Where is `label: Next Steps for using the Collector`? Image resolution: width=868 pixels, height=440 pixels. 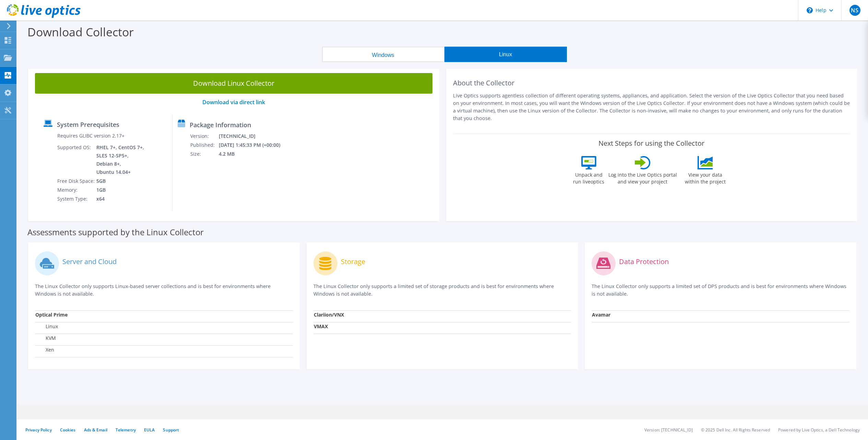
label: Next Steps for using the Collector is located at coordinates (651, 143).